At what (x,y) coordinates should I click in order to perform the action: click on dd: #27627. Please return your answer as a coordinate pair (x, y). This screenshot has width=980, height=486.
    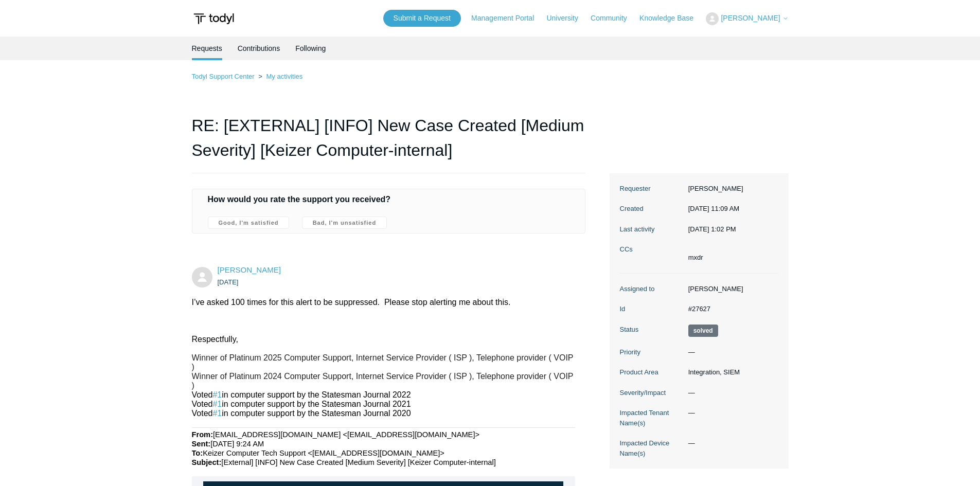
    Looking at the image, I should click on (731, 309).